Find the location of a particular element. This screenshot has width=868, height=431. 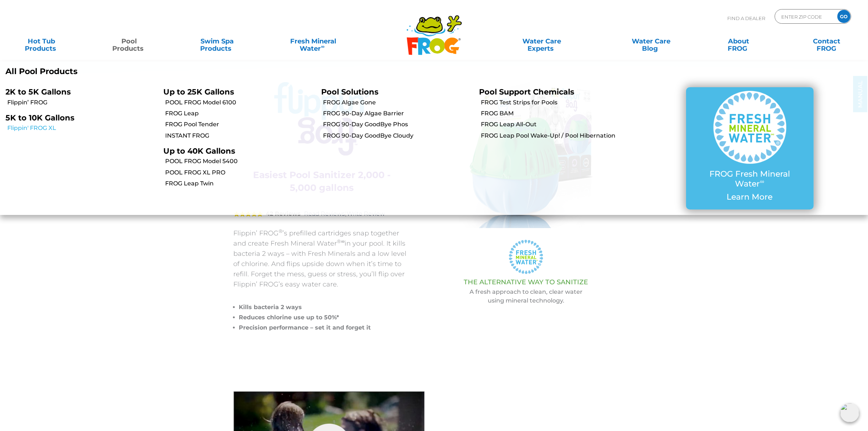

a: Fresh MineralWater∞ is located at coordinates (313, 42).